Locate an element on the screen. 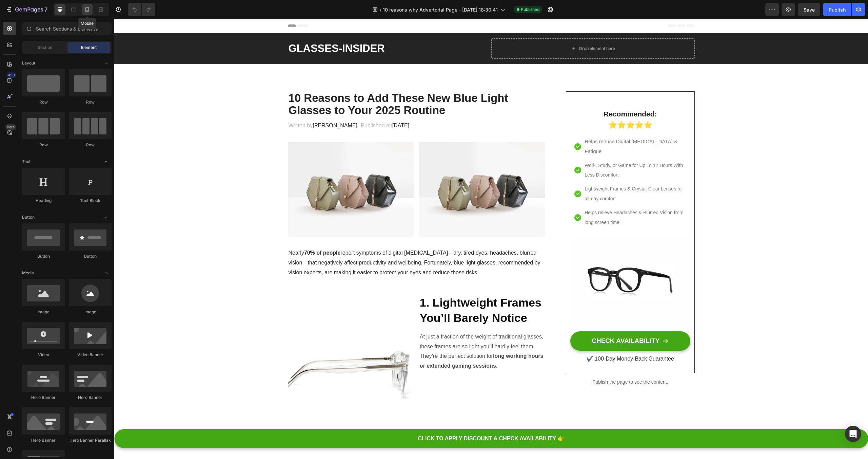  div: Open Intercom Messenger is located at coordinates (854, 434).